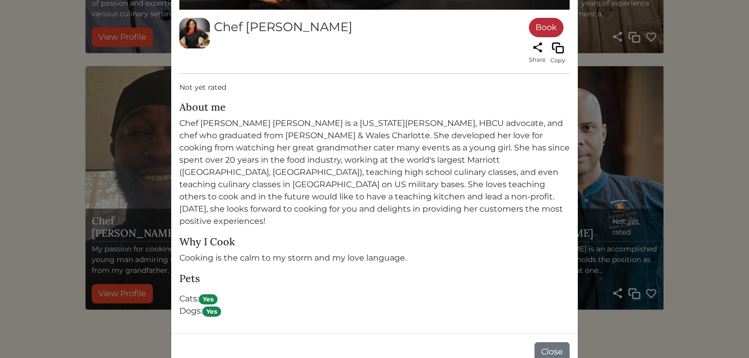  I want to click on img: share-1faecb925d3aa8b4818589e098d901abcb124480226b9b3fe047c74f8e025096.svg, so click(538, 47).